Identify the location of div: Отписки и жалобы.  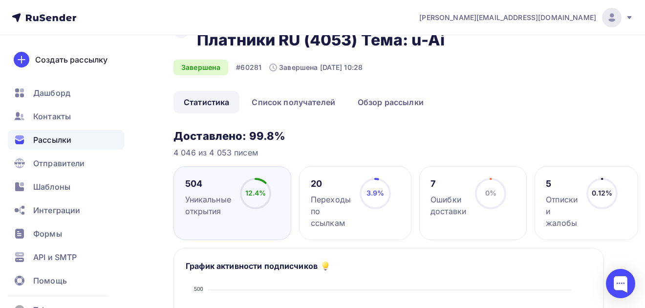
(561, 211).